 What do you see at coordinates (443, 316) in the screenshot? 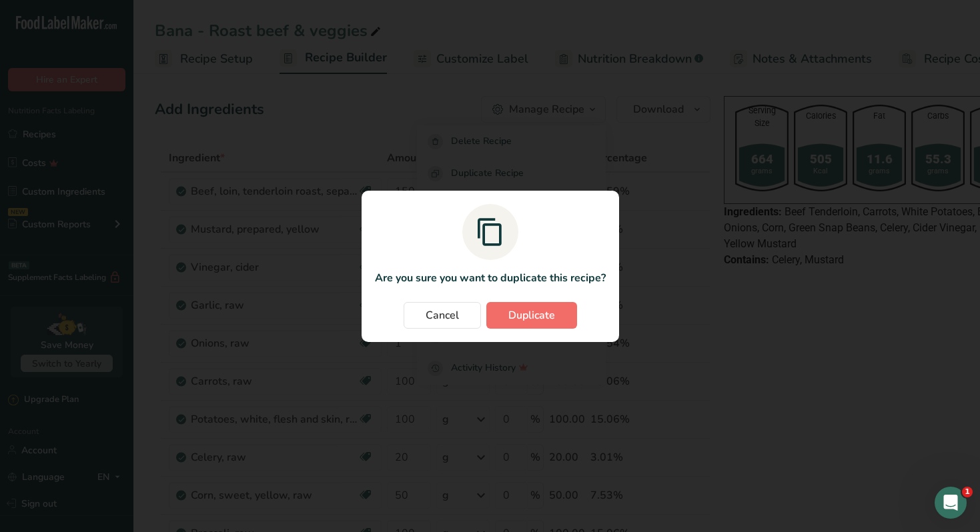
I see `span: Cancel` at bounding box center [443, 316].